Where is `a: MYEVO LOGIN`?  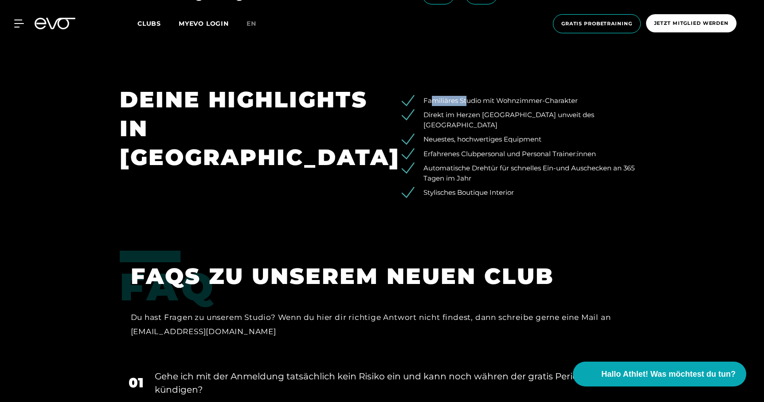 a: MYEVO LOGIN is located at coordinates (204, 24).